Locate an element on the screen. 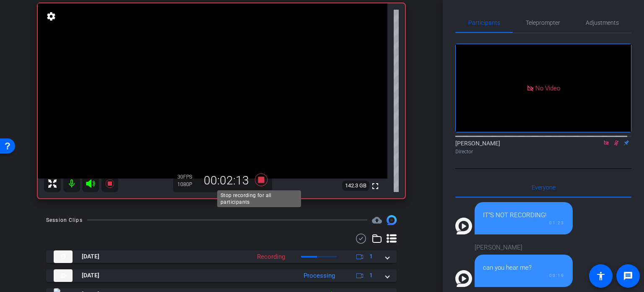 This screenshot has width=644, height=292. img: Session clips is located at coordinates (391, 220).